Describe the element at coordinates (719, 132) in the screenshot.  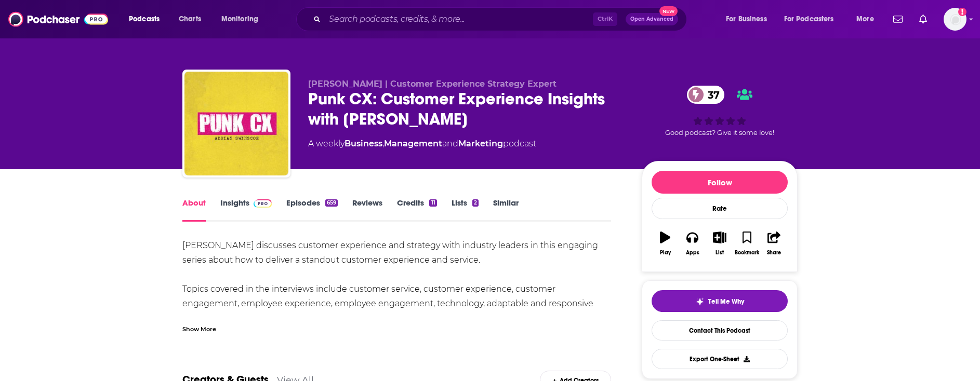
I see `span: Good podcast? Give it some love!` at that location.